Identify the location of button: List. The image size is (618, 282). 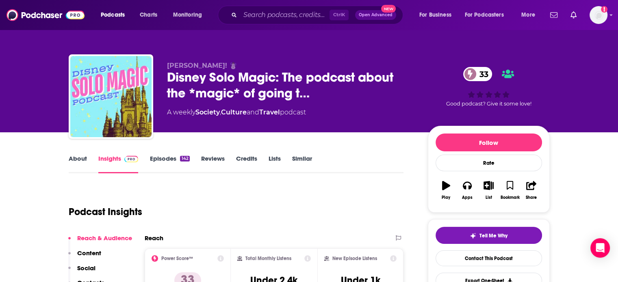
(488, 190).